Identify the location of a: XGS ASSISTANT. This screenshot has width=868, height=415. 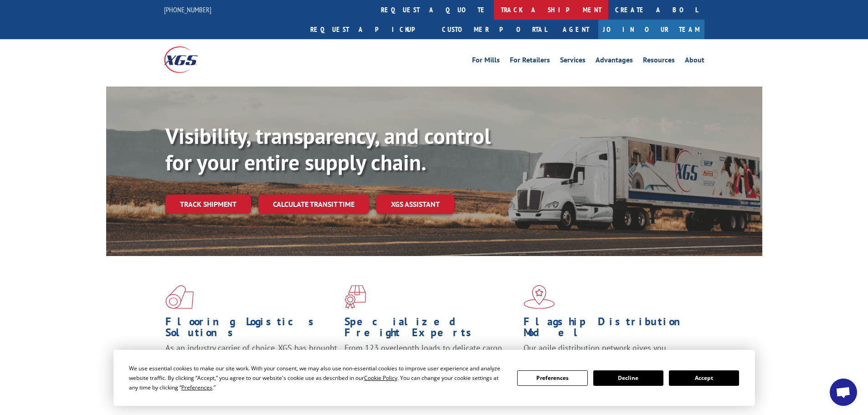
(415, 204).